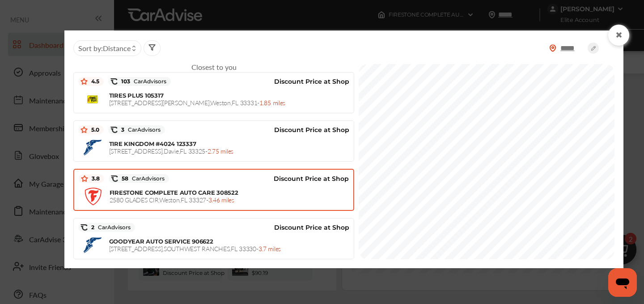  I want to click on span: TIRE KINGDOM #4024 123337, so click(153, 143).